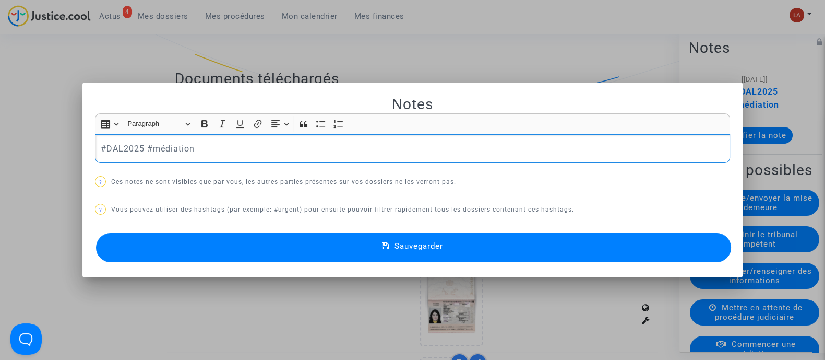 Image resolution: width=825 pixels, height=360 pixels. I want to click on button: Paragraph, so click(159, 124).